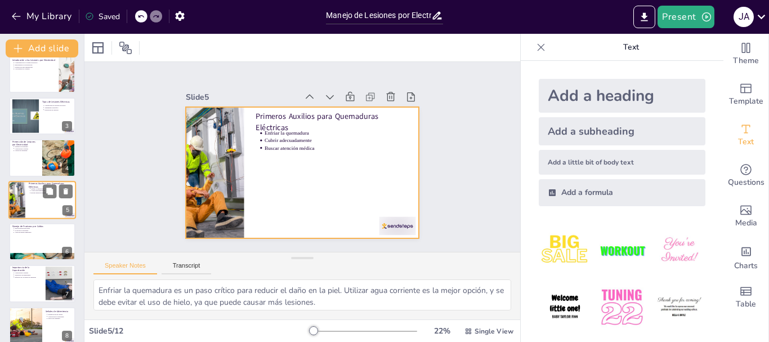 The image size is (769, 342). I want to click on button: Delete Slide, so click(66, 191).